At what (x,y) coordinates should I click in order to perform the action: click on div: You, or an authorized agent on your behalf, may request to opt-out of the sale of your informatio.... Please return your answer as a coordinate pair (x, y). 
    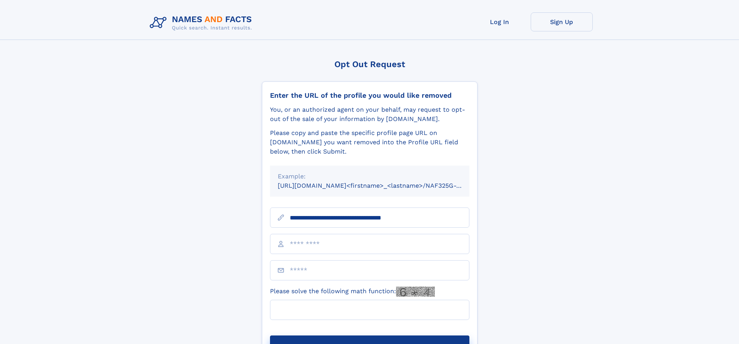
    Looking at the image, I should click on (370, 115).